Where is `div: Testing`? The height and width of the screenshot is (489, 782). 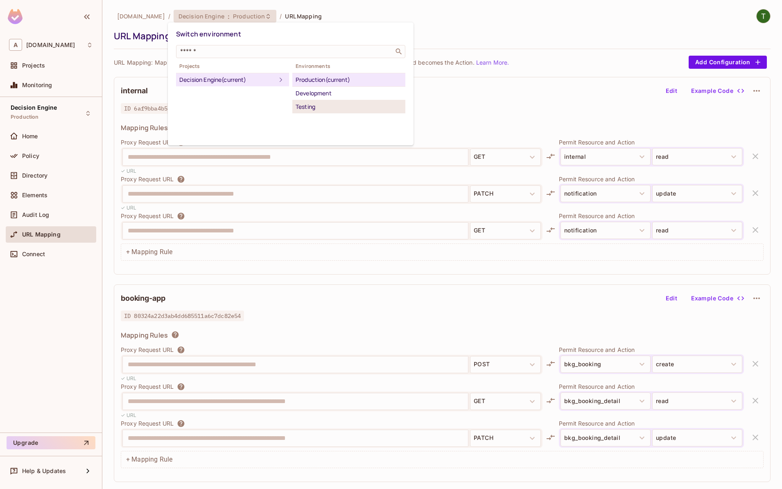
div: Testing is located at coordinates (349, 107).